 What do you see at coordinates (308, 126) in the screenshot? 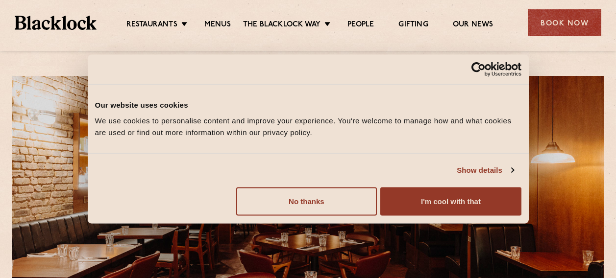
I see `div: We use cookies to personalise content and improve your experience. You're welcome to manage how a...` at bounding box center [308, 126].